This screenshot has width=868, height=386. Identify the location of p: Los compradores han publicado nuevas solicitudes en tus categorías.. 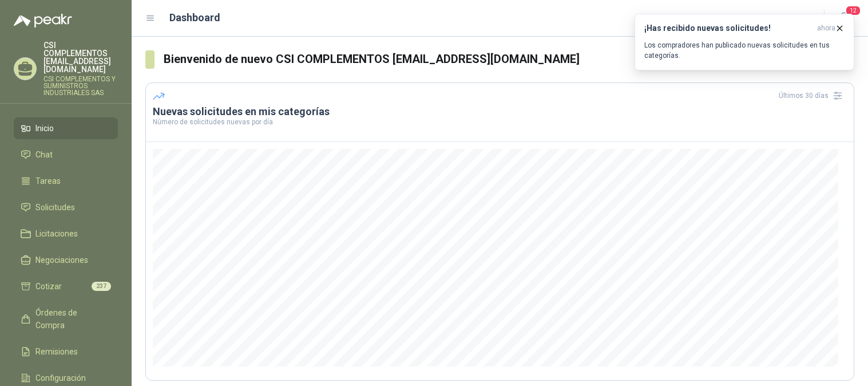
(744, 51).